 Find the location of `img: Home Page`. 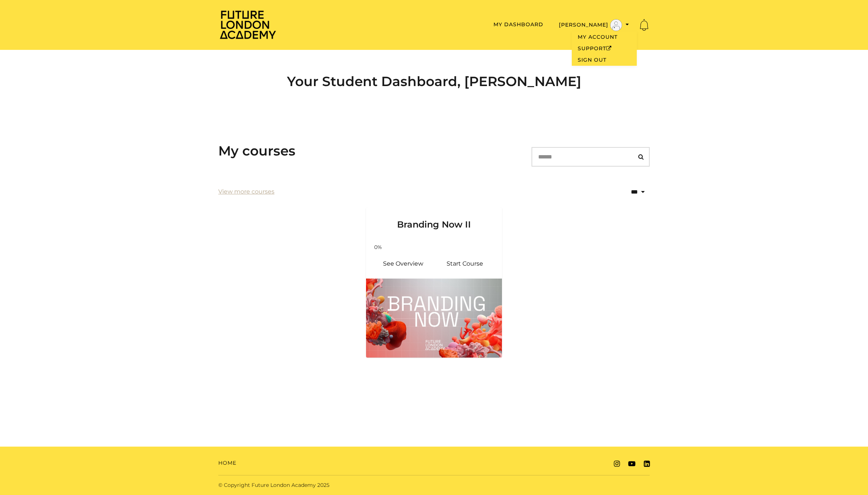

img: Home Page is located at coordinates (248, 24).